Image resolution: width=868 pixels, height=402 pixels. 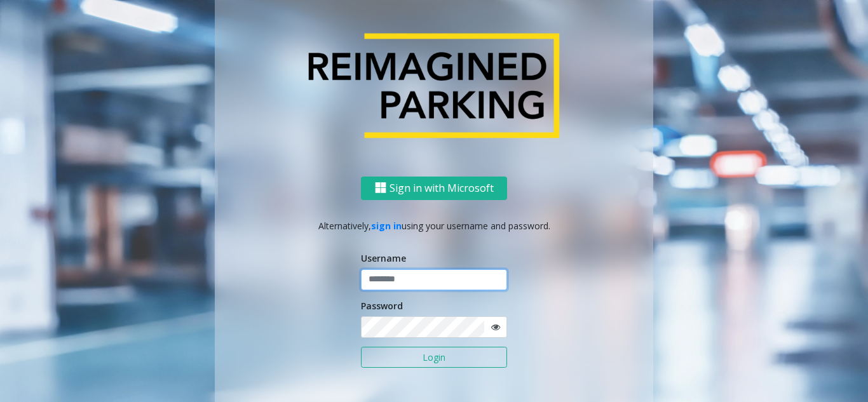 What do you see at coordinates (434, 357) in the screenshot?
I see `button: Login` at bounding box center [434, 357].